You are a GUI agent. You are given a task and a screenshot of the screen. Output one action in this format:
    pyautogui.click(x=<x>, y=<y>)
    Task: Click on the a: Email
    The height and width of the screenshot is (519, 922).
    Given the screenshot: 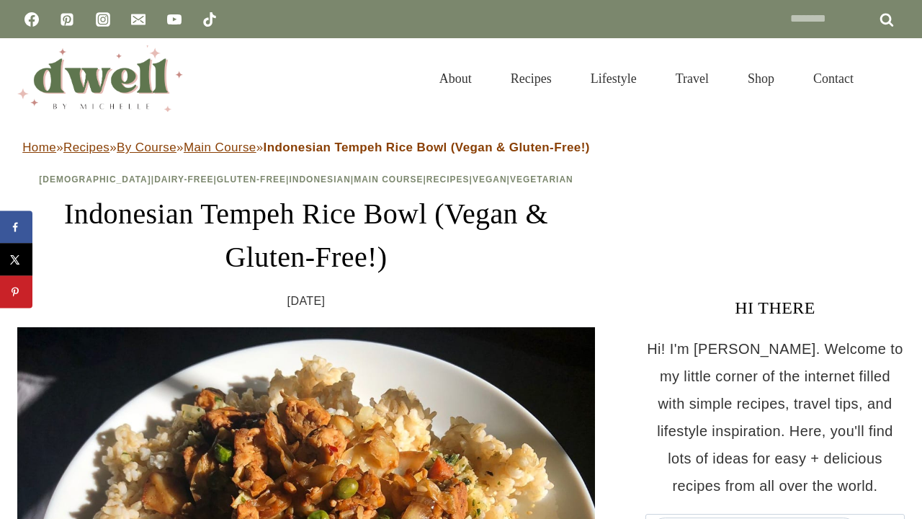 What is the action you would take?
    pyautogui.click(x=138, y=19)
    